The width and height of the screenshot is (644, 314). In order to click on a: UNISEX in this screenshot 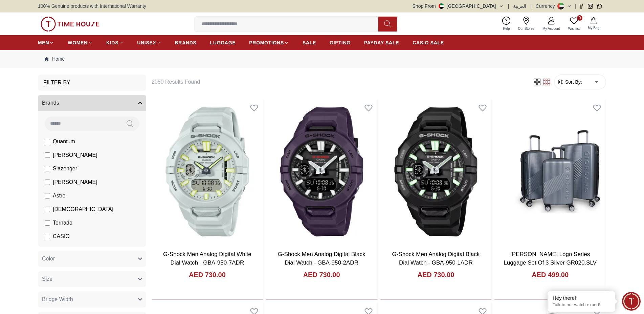, I will do `click(149, 43)`.